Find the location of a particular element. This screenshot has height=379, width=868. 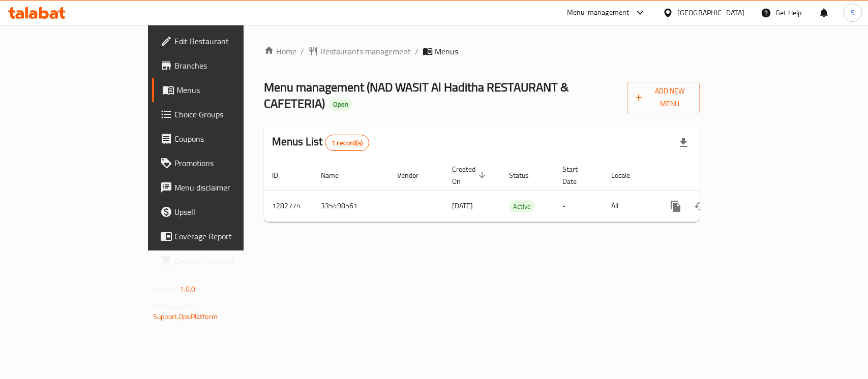

a: Branches is located at coordinates (222, 66).